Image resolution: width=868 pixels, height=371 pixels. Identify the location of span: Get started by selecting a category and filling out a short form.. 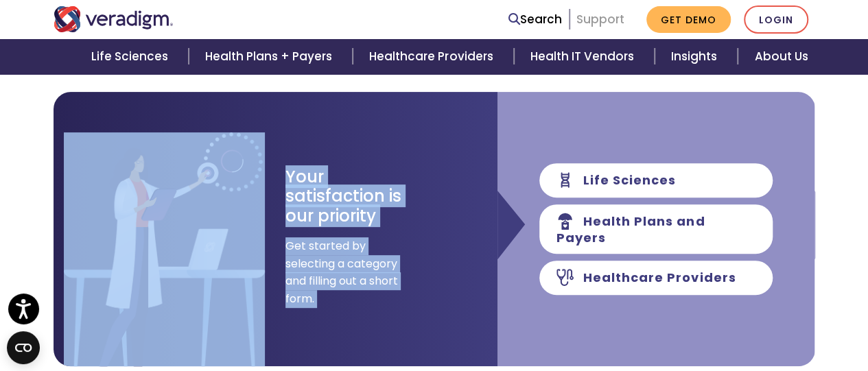
(342, 272).